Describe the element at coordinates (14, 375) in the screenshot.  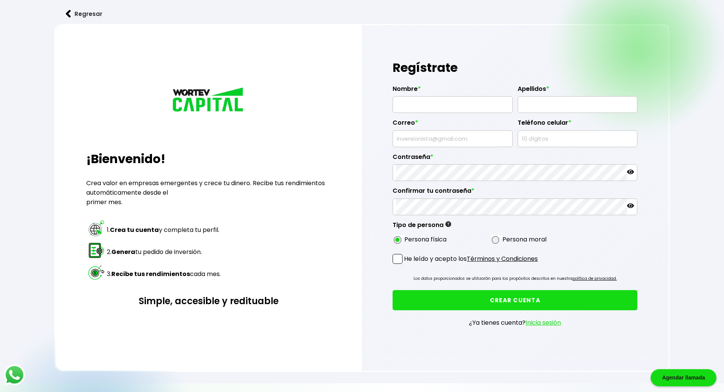
I see `img: logos_whatsapp-icon.242b2217.svg` at that location.